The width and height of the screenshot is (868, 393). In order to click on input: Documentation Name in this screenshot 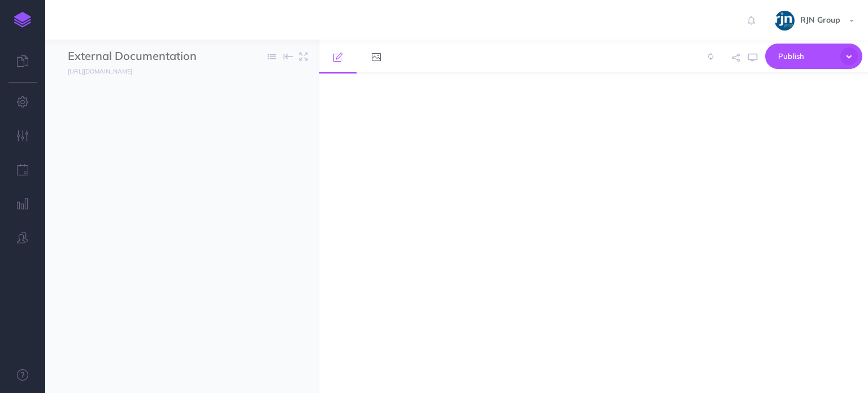, I will do `click(134, 56)`.